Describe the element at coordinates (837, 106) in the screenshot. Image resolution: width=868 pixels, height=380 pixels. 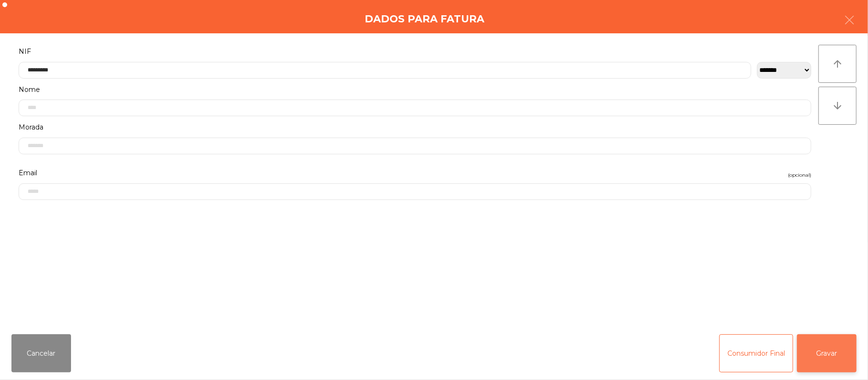
I see `button: arrow_downward` at that location.